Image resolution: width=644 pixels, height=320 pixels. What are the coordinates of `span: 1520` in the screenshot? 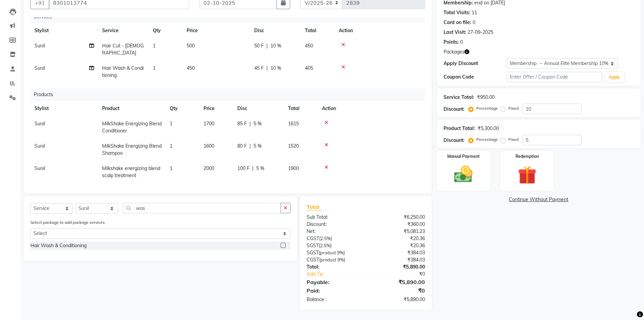 It's located at (293, 146).